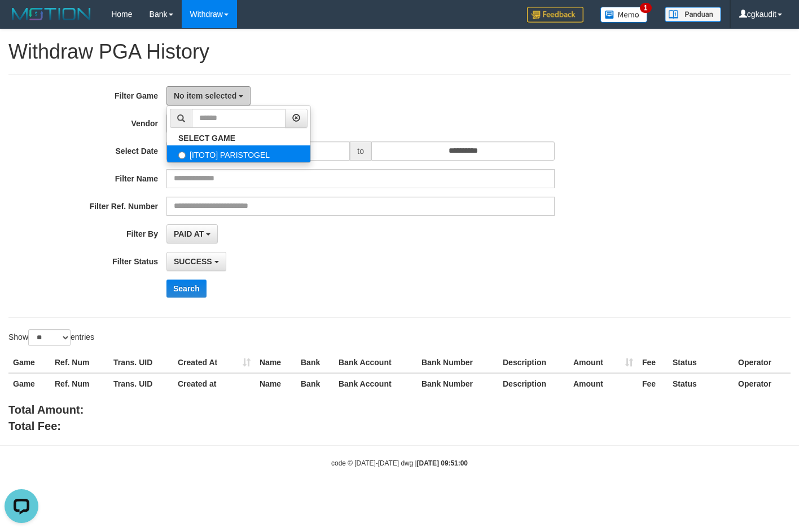 This screenshot has height=532, width=799. I want to click on span: PAID AT, so click(188, 234).